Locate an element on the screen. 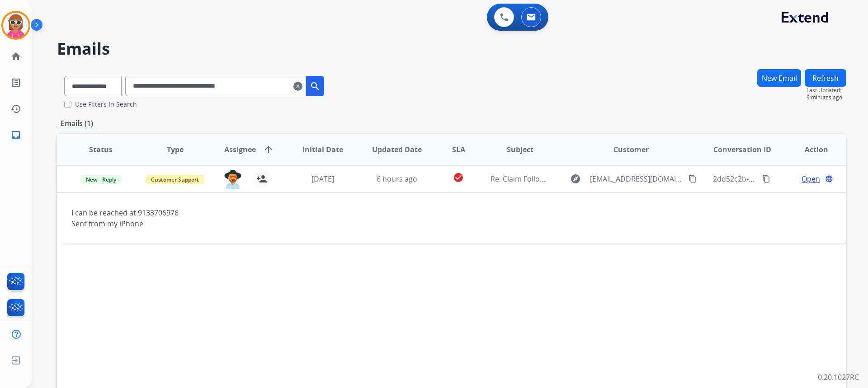 The image size is (868, 388). p: Emails (1) is located at coordinates (77, 123).